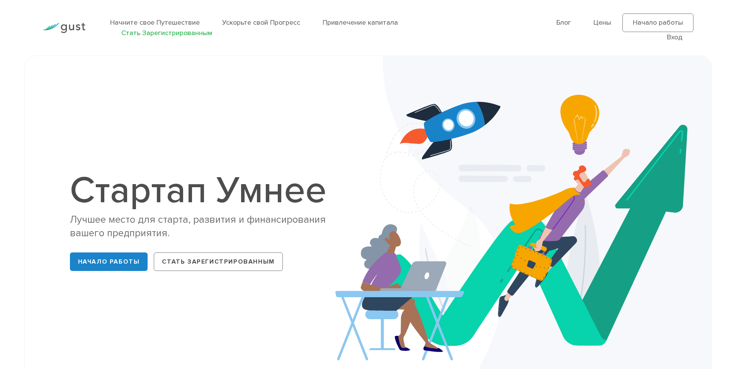 This screenshot has height=369, width=736. I want to click on ya-tr-span: Цены, so click(603, 22).